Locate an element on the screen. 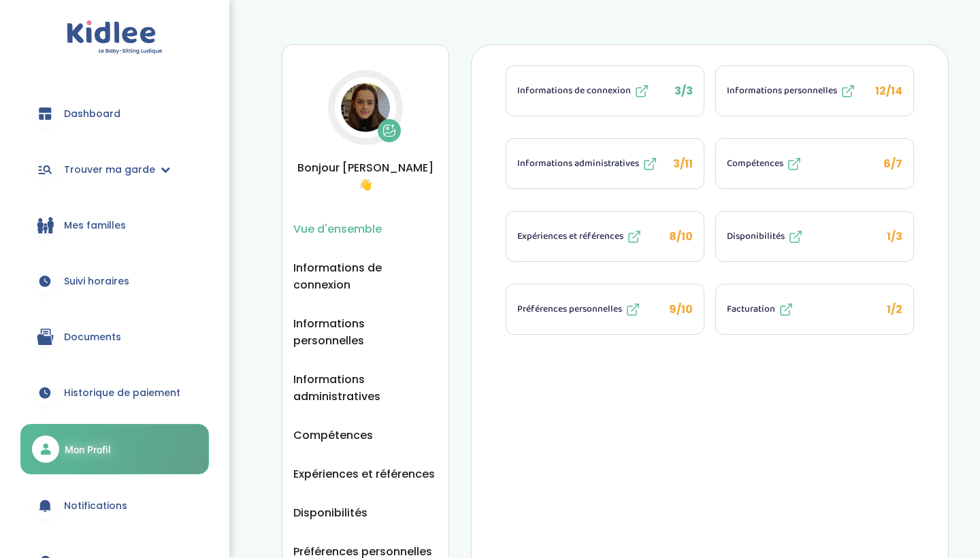 This screenshot has width=980, height=558. span: 1/2 is located at coordinates (894, 309).